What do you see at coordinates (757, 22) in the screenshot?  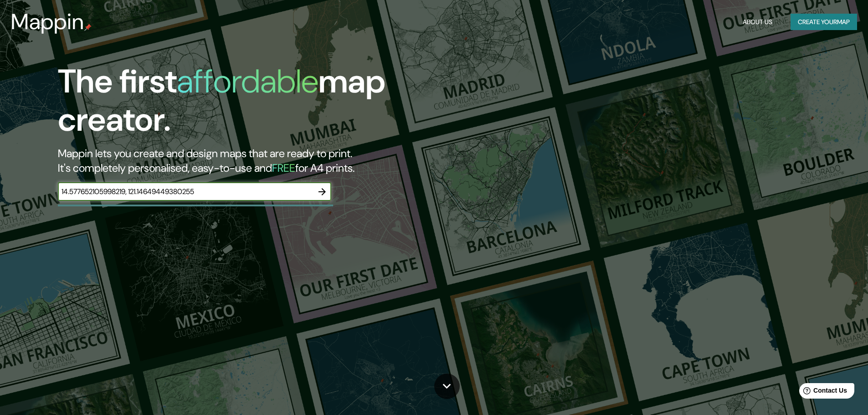 I see `button: About Us` at bounding box center [757, 22].